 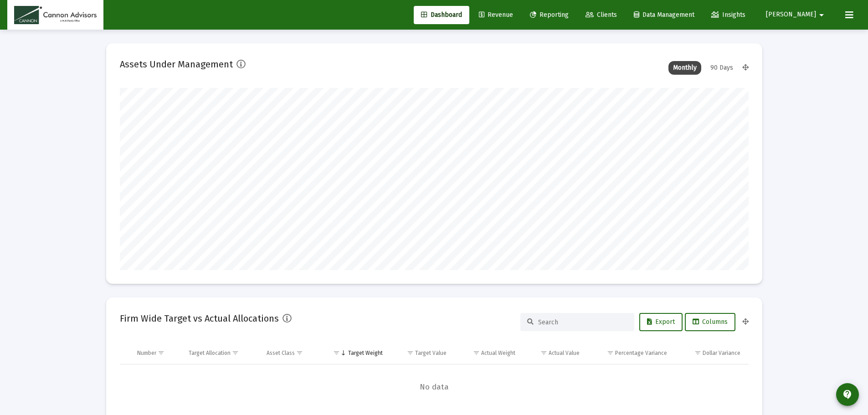 I want to click on span: Show filter options for column 'Actual Value', so click(x=543, y=353).